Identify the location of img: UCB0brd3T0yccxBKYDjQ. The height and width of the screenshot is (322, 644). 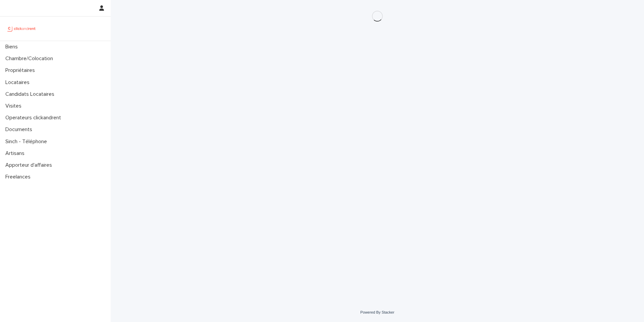
(21, 29).